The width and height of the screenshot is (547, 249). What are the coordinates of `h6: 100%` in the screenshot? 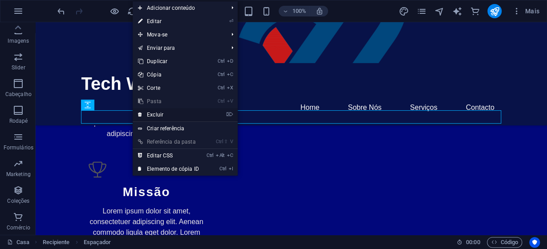 It's located at (299, 11).